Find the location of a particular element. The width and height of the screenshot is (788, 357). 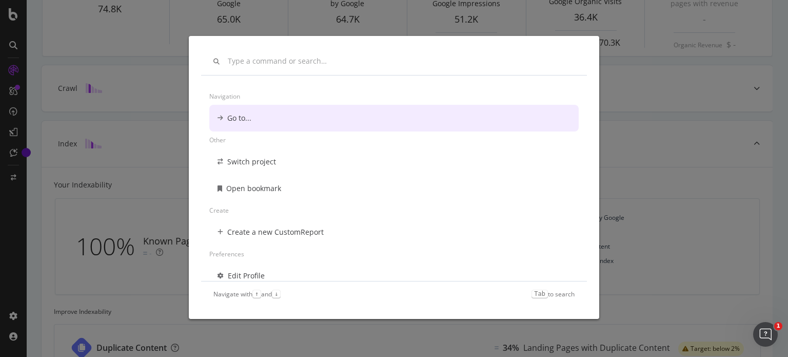

div: Navigate with and is located at coordinates (247, 294).